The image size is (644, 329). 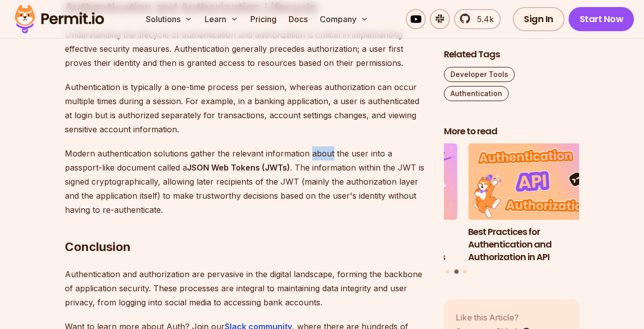 What do you see at coordinates (479, 74) in the screenshot?
I see `a: Developer Tools` at bounding box center [479, 74].